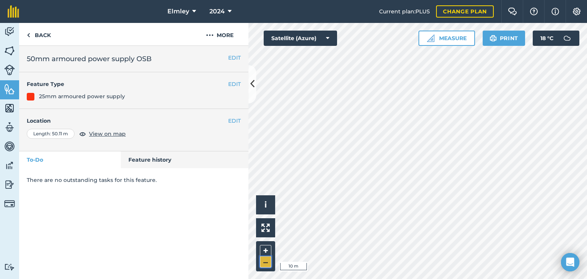  I want to click on img: svg+xml;base64,PHN2ZyB4bWxucz0iaHR0cDovL3d3dy53My5vcmcvMjAwMC9zdmciIHdpZHRoPSIxOSIgaGVpZ2h0PSIyNC..., so click(493, 38).